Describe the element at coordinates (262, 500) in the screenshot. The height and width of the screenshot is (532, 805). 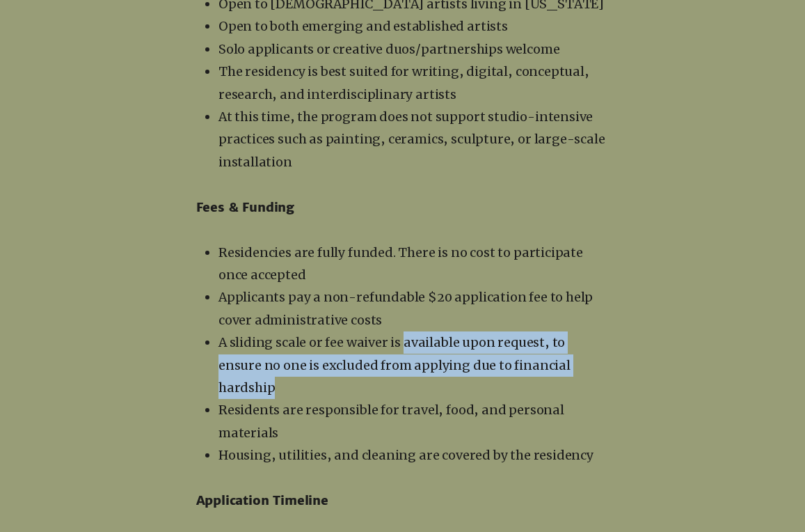
I see `span: Application Timeline` at that location.